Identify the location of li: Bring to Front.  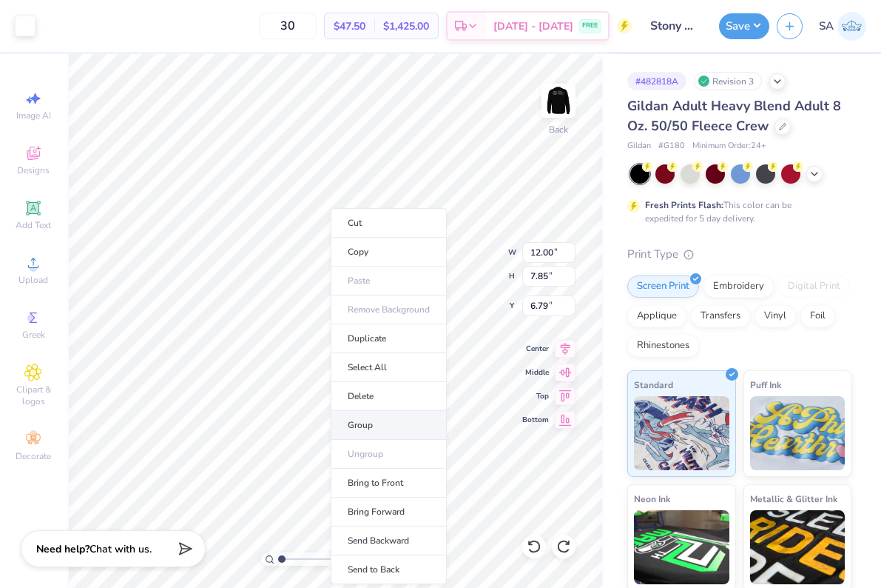
(389, 483).